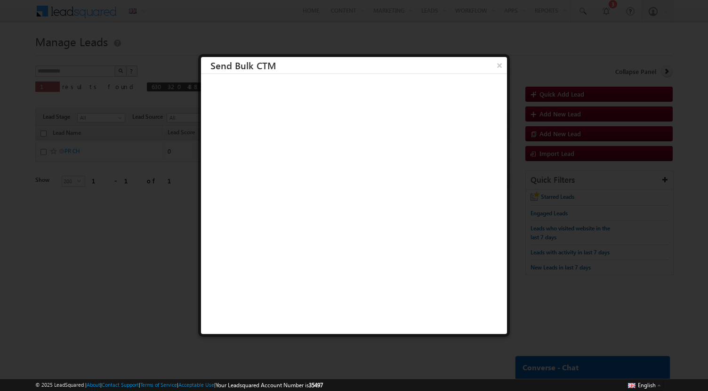 This screenshot has height=391, width=708. Describe the element at coordinates (93, 384) in the screenshot. I see `a: About` at that location.